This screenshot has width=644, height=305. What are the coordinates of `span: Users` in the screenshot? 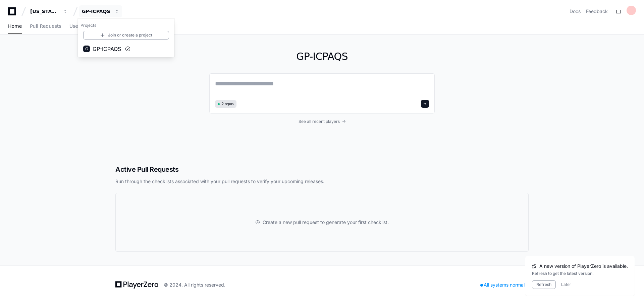 It's located at (76, 26).